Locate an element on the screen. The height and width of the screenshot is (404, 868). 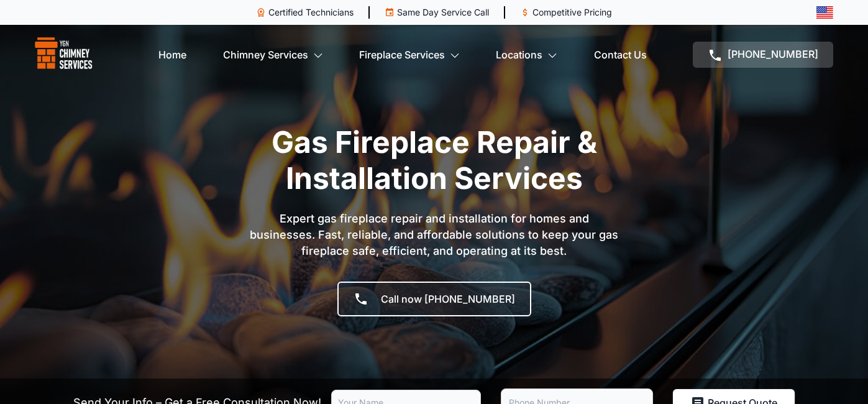
a: Chimney Services is located at coordinates (273, 54).